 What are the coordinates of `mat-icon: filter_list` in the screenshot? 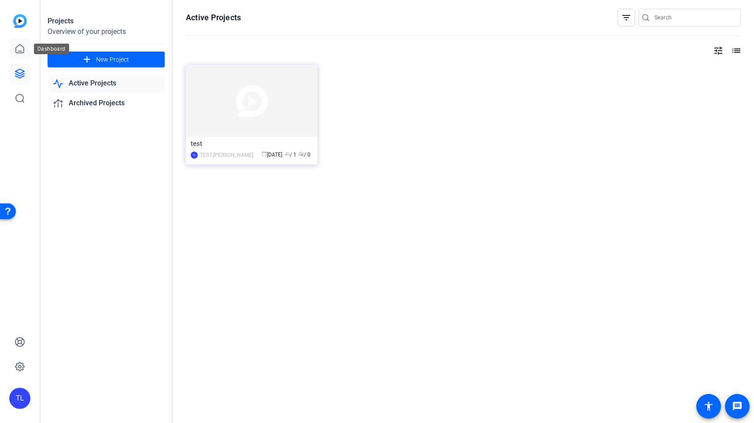 It's located at (626, 18).